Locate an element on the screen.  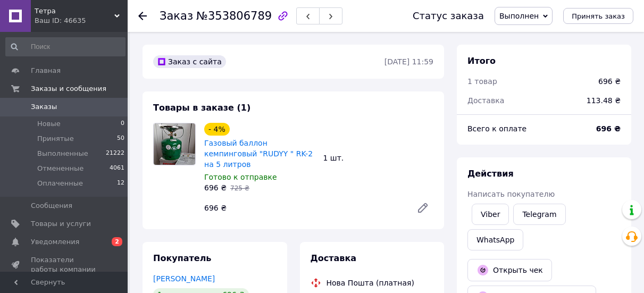
span: 725 ₴ is located at coordinates (240, 189).